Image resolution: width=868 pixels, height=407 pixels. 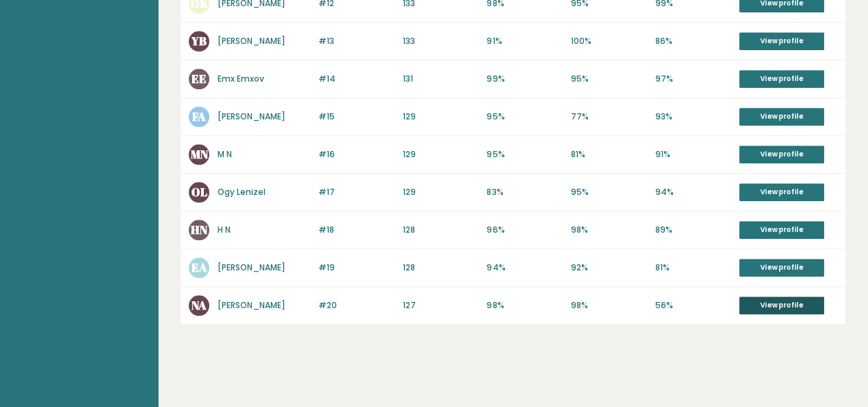 I want to click on p: #18, so click(x=356, y=230).